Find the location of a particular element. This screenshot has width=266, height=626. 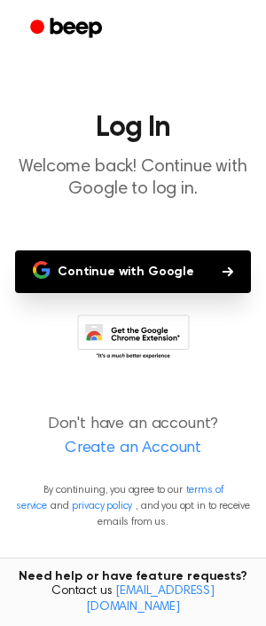

button: Continue with Google is located at coordinates (133, 272).